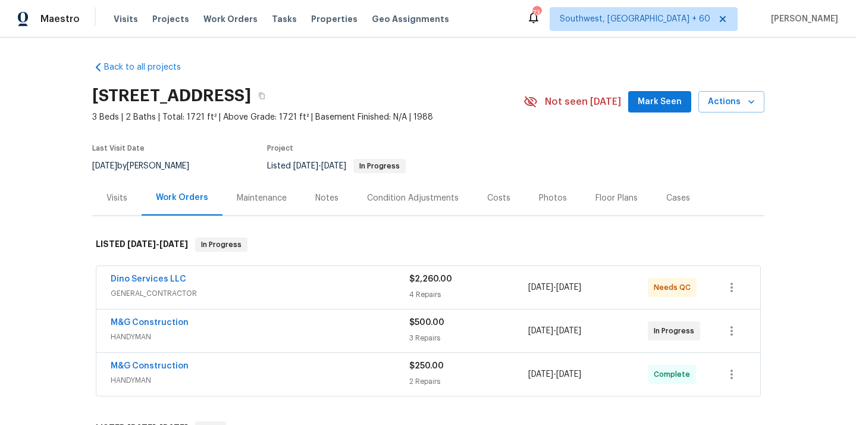 The image size is (856, 425). Describe the element at coordinates (334, 19) in the screenshot. I see `span: Properties` at that location.